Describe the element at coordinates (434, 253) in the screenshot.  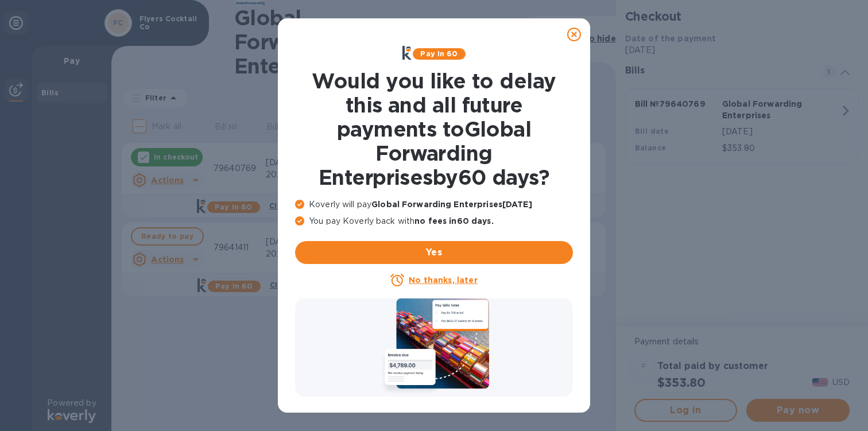
I see `button: Yes` at that location.